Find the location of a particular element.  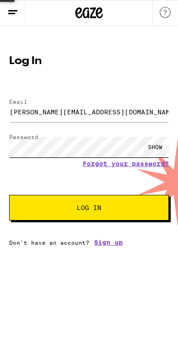

label: Password is located at coordinates (24, 137).